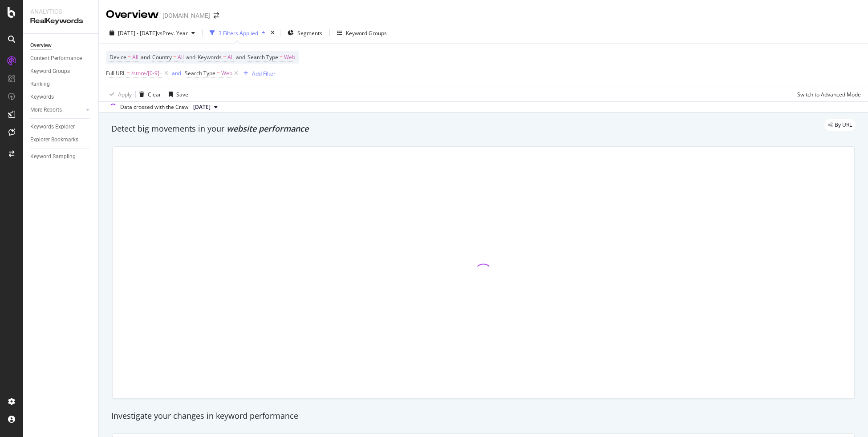 The height and width of the screenshot is (437, 868). What do you see at coordinates (115, 73) in the screenshot?
I see `span: Full URL` at bounding box center [115, 73].